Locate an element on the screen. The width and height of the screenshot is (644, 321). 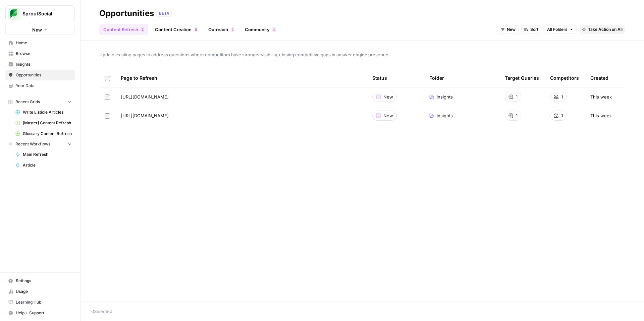
span: Update existing pages to address questions where competitors have stronger visibility, closing co... is located at coordinates (362, 55).